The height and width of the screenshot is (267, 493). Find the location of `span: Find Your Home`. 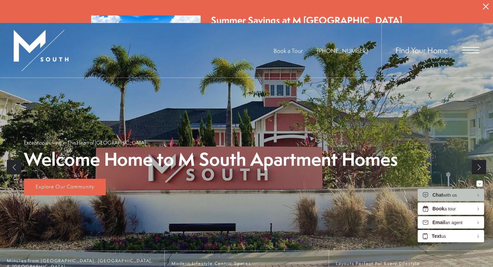

span: Find Your Home is located at coordinates (422, 50).